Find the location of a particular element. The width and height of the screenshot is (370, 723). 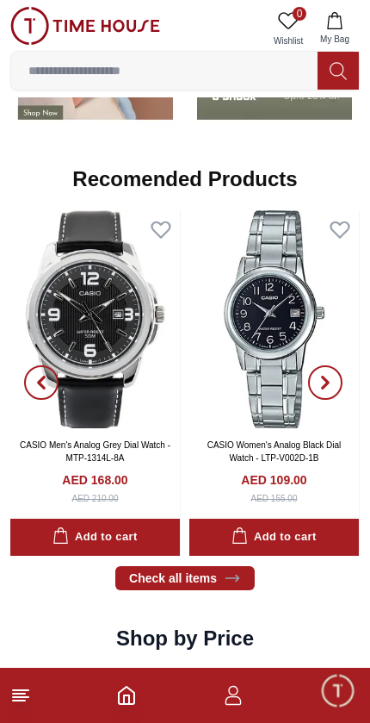

h2: Shop by Price is located at coordinates (185, 638).